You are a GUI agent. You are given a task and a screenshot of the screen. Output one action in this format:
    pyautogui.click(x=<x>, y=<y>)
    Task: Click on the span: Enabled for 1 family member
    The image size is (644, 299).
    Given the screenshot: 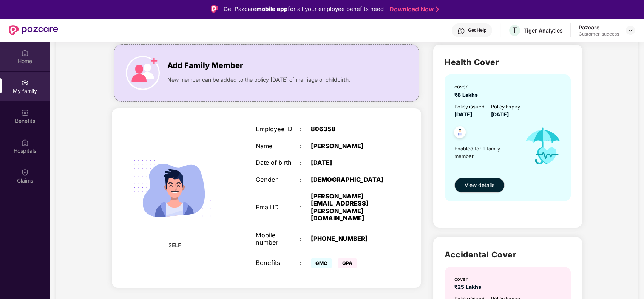 What is the action you would take?
    pyautogui.click(x=486, y=153)
    